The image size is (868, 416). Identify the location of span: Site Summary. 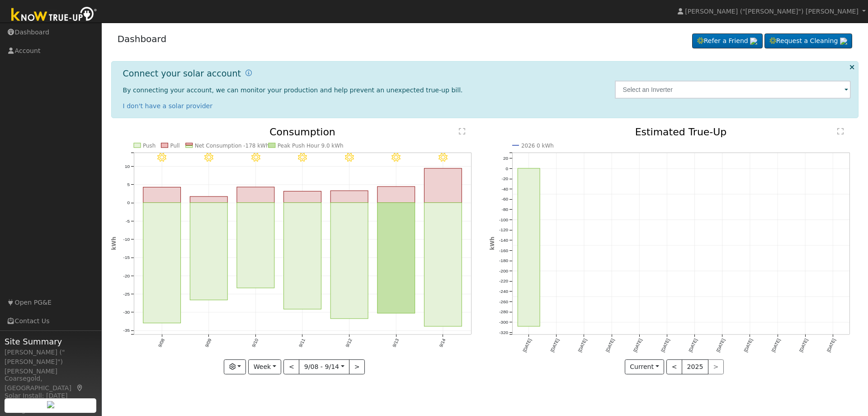
(50, 341).